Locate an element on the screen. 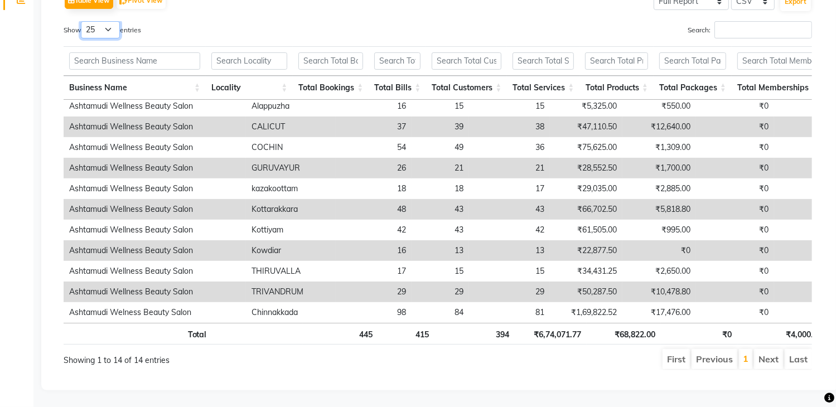 This screenshot has width=836, height=407. td: ₹1,69,822.52 is located at coordinates (586, 312).